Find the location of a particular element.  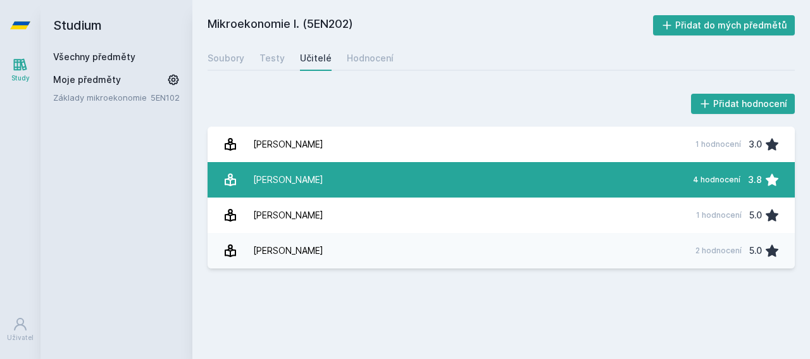

a: Učitelé is located at coordinates (316, 58).